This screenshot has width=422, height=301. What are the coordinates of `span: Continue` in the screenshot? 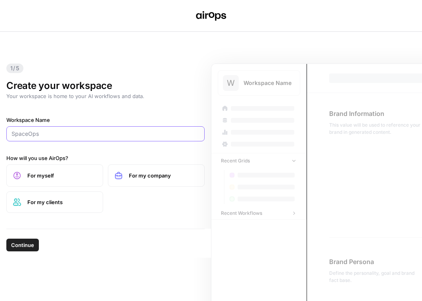 It's located at (23, 245).